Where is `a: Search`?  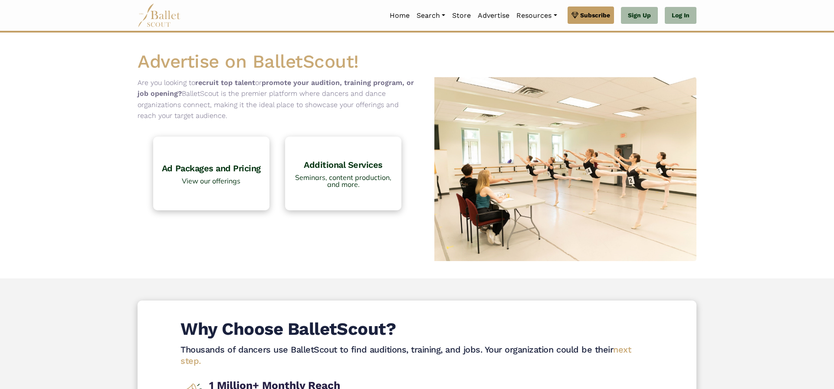 a: Search is located at coordinates (431, 16).